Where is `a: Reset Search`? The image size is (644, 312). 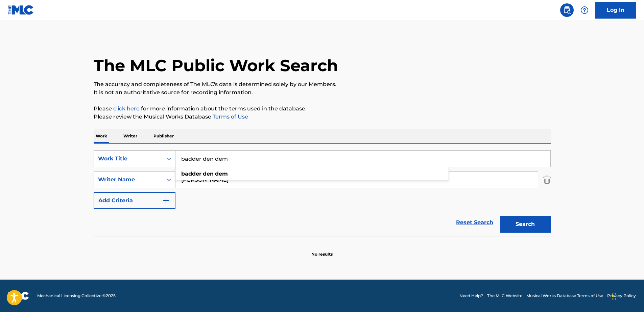
a: Reset Search is located at coordinates (474, 222).